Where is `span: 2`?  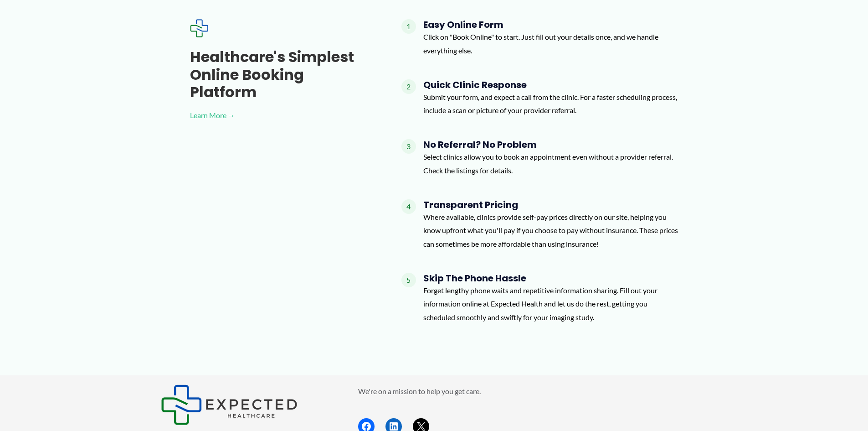
span: 2 is located at coordinates (409, 87).